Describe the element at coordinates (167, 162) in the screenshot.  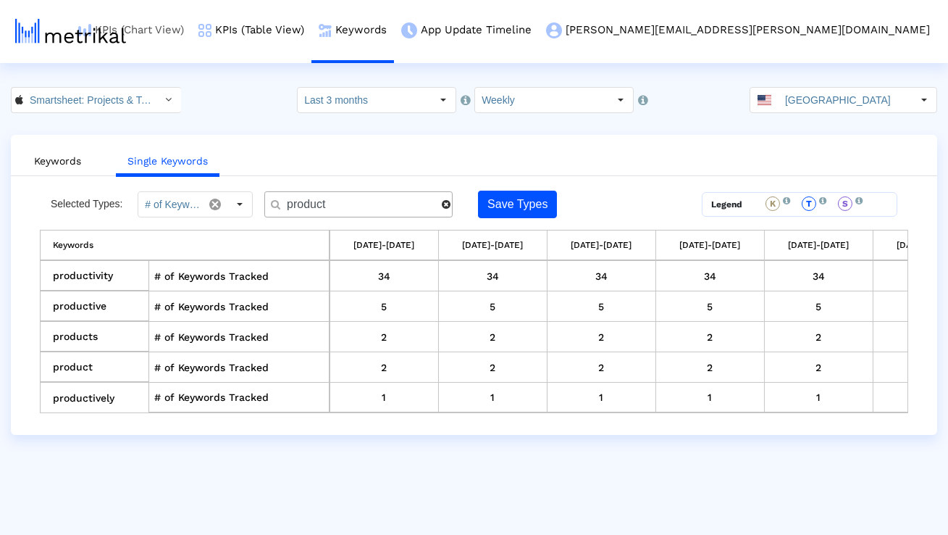
I see `a: Single Keywords` at that location.